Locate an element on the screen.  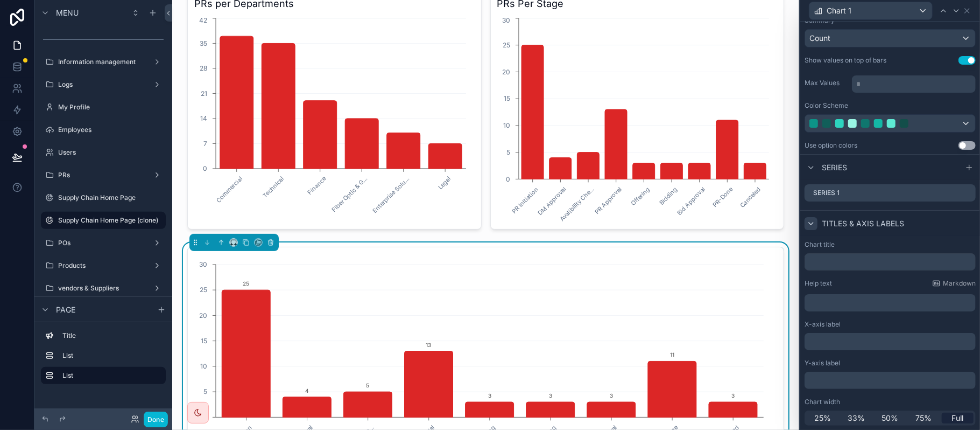
a: Markdown is located at coordinates (954, 283).